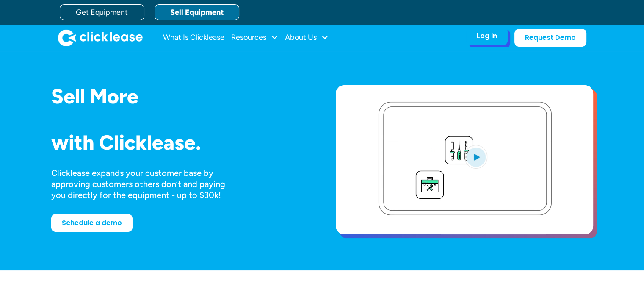 The width and height of the screenshot is (644, 298). Describe the element at coordinates (146, 184) in the screenshot. I see `div: Clicklease expands your customer base by approving customers others don’t and paying you directly...` at that location.